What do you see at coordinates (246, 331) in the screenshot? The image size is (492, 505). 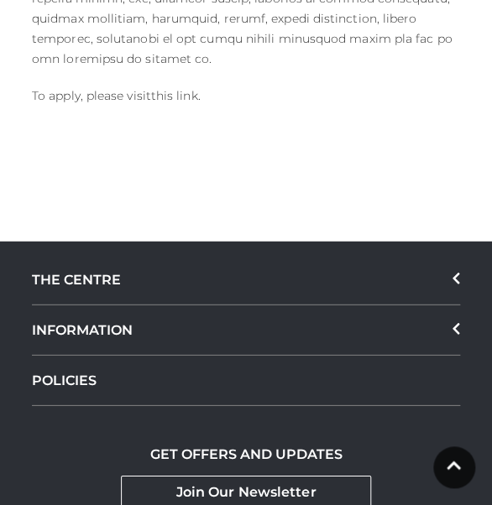 I see `div: INFORMATION` at bounding box center [246, 331].